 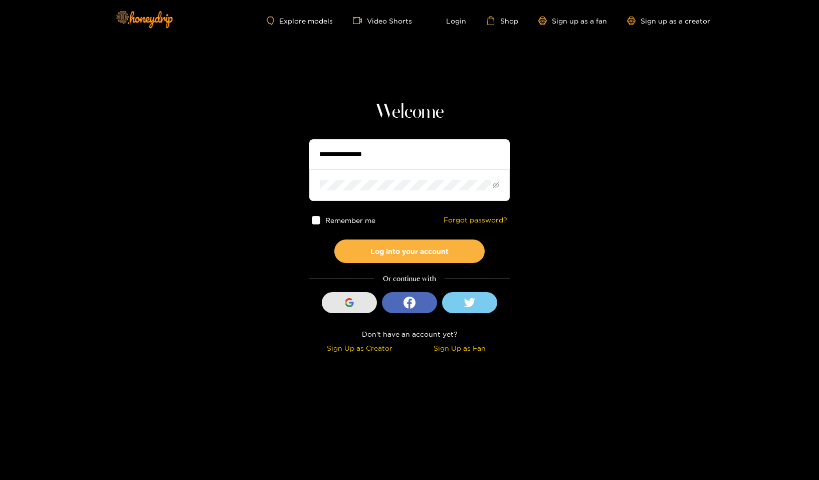 What do you see at coordinates (502, 21) in the screenshot?
I see `a: Shop` at bounding box center [502, 21].